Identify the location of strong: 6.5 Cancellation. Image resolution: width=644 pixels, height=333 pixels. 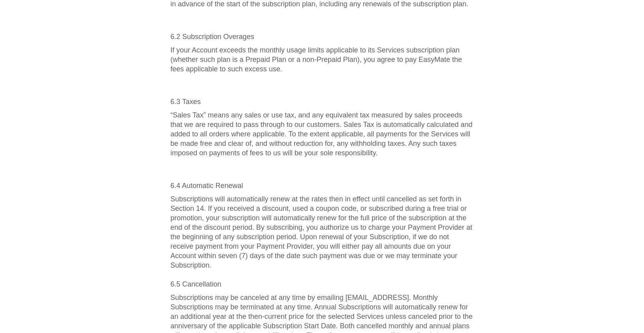
(196, 284).